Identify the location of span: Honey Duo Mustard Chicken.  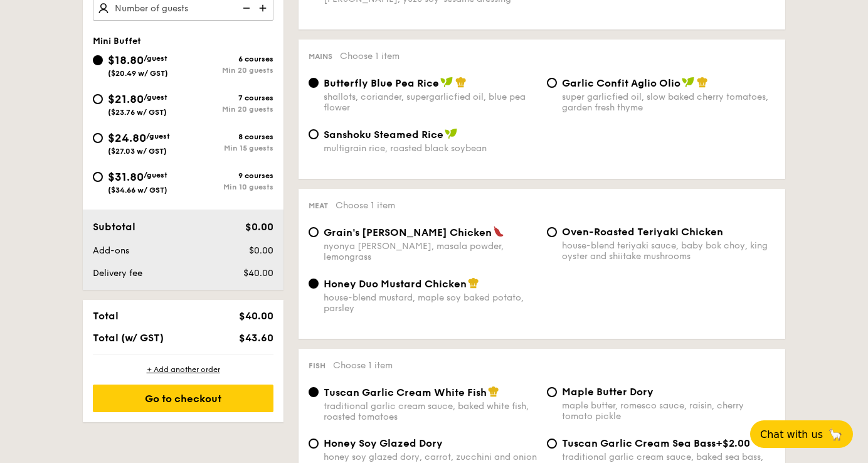
(395, 284).